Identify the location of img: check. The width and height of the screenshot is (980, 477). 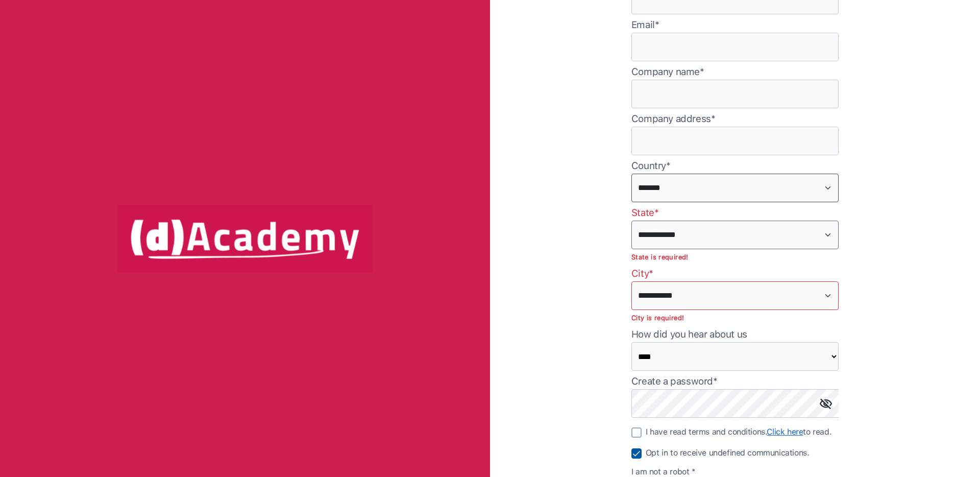
(637, 453).